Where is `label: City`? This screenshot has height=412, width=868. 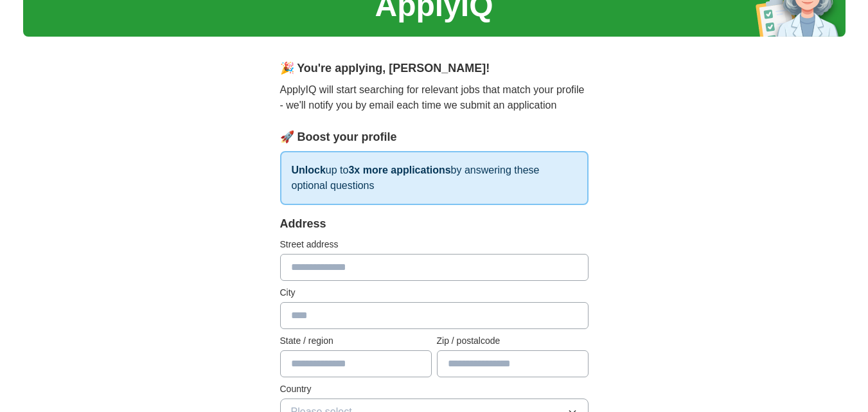
label: City is located at coordinates (434, 292).